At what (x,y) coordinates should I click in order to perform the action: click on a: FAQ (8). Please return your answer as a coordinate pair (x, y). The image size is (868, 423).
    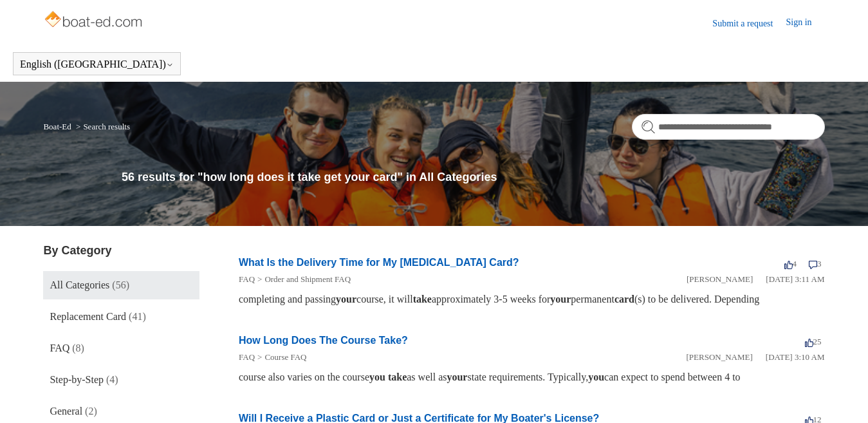
    Looking at the image, I should click on (121, 348).